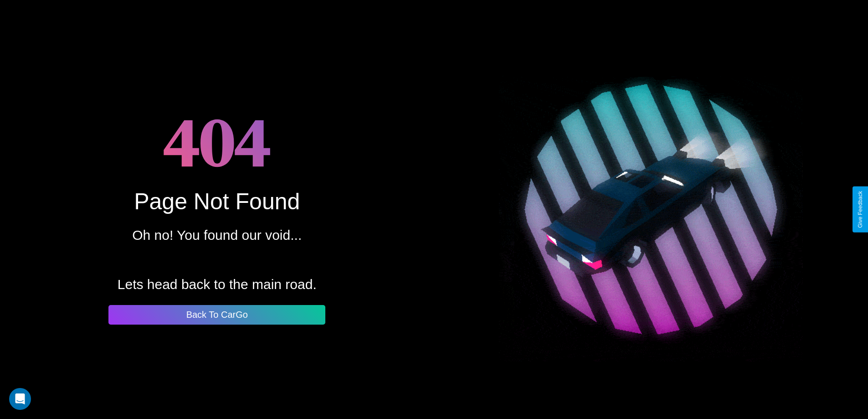  Describe the element at coordinates (217, 141) in the screenshot. I see `h1: 404` at that location.